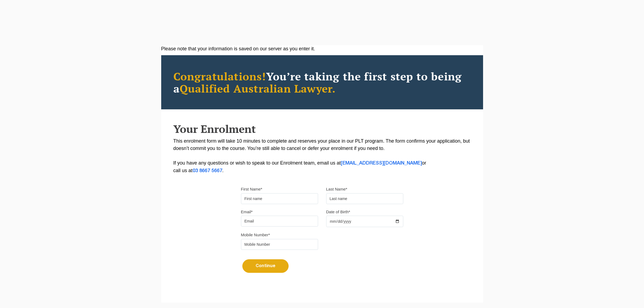 The height and width of the screenshot is (308, 644). I want to click on span: Congratulations!, so click(220, 76).